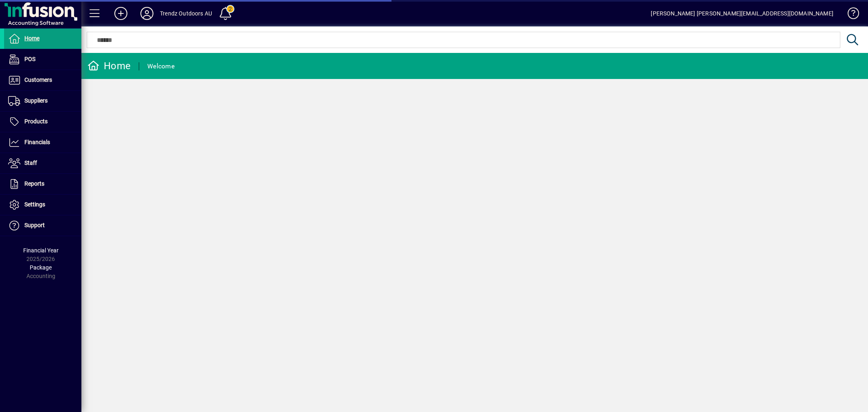 The image size is (868, 412). Describe the element at coordinates (34, 204) in the screenshot. I see `span: Settings` at that location.